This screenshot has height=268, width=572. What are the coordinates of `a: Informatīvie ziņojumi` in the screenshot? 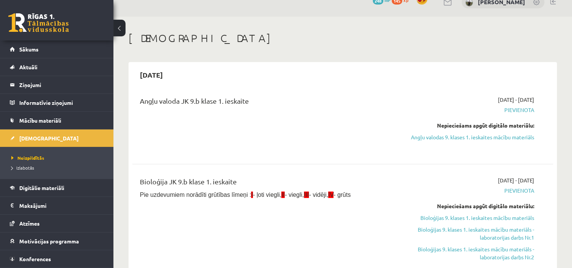 It's located at (57, 102).